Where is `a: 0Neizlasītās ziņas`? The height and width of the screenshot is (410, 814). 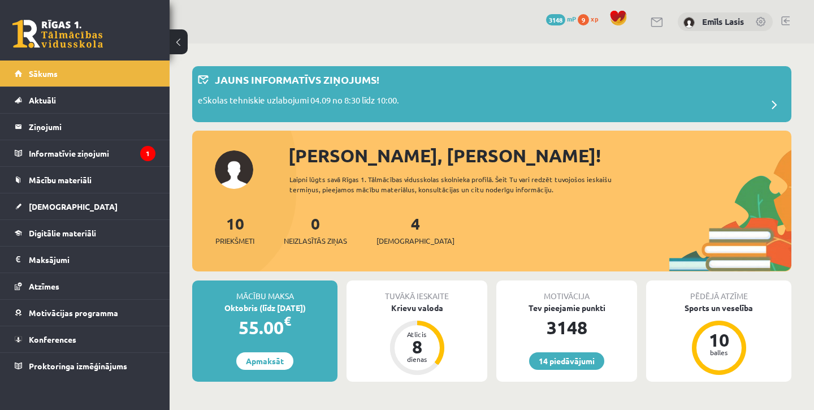 a: 0Neizlasītās ziņas is located at coordinates (316, 230).